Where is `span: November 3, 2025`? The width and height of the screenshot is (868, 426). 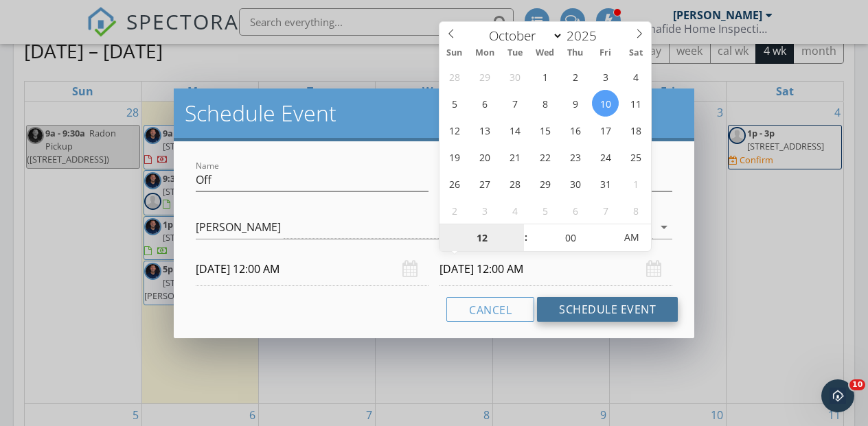 span: November 3, 2025 is located at coordinates (484, 210).